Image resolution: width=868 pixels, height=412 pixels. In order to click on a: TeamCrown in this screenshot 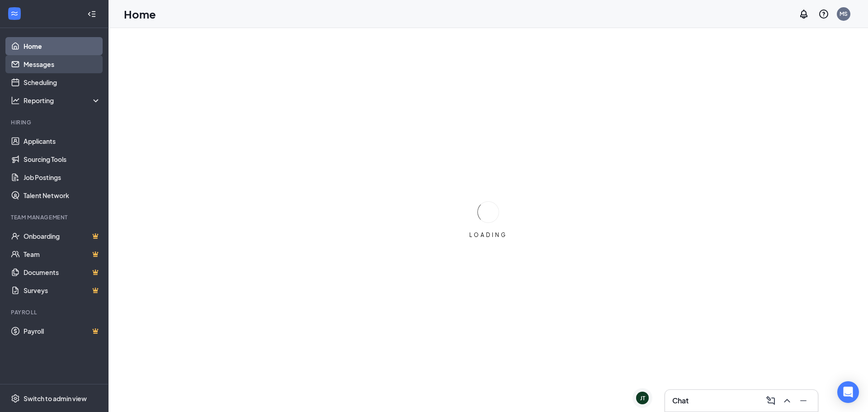, I will do `click(62, 254)`.